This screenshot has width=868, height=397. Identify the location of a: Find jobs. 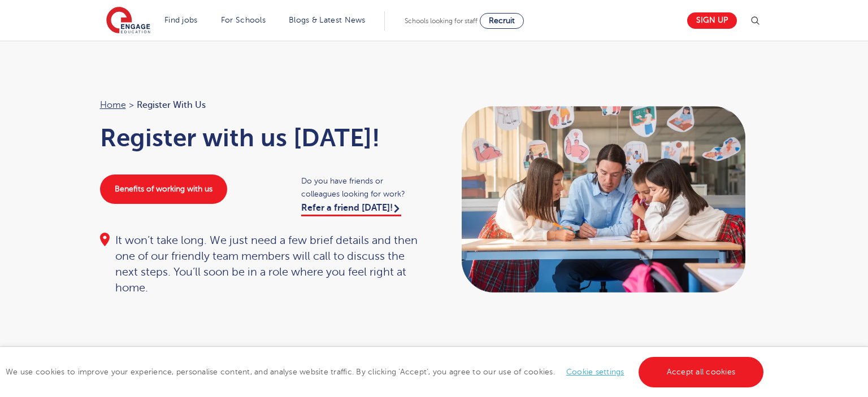
(181, 20).